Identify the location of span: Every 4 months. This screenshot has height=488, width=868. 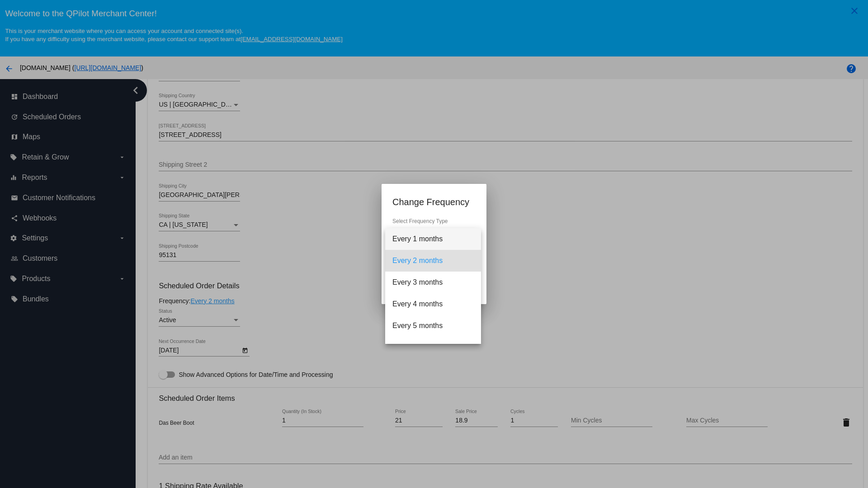
(433, 304).